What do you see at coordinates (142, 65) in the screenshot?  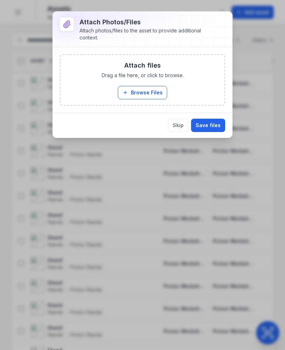 I see `h3: Attach files` at bounding box center [142, 65].